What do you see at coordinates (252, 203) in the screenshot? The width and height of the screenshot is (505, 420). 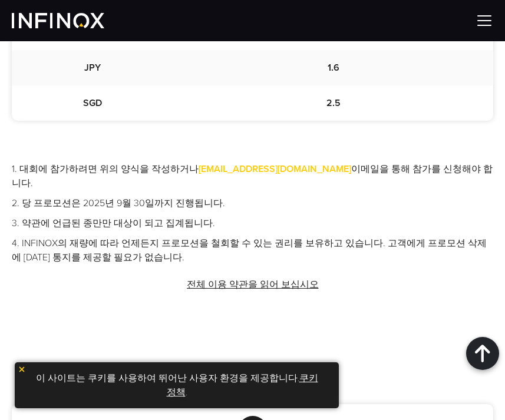 I see `li: 2. 당 프로모션은 2025년 9월 30일까지 진행됩니다.` at bounding box center [252, 203].